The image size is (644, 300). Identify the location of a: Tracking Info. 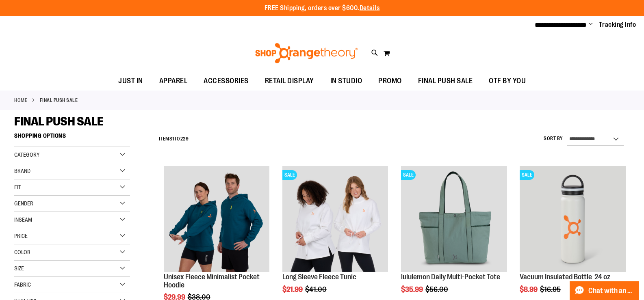
(618, 25).